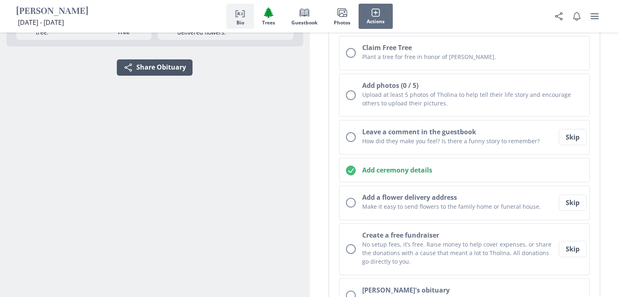  Describe the element at coordinates (465, 170) in the screenshot. I see `button: Add ceremony details` at that location.